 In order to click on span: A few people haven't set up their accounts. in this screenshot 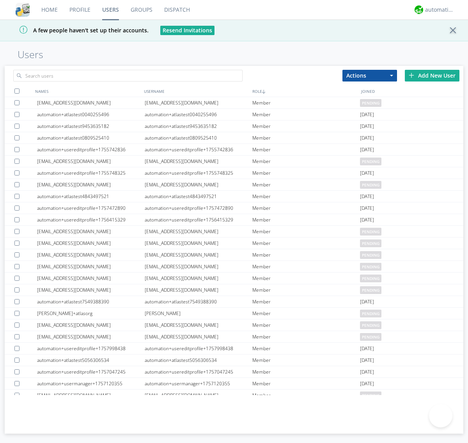, I will do `click(77, 30)`.